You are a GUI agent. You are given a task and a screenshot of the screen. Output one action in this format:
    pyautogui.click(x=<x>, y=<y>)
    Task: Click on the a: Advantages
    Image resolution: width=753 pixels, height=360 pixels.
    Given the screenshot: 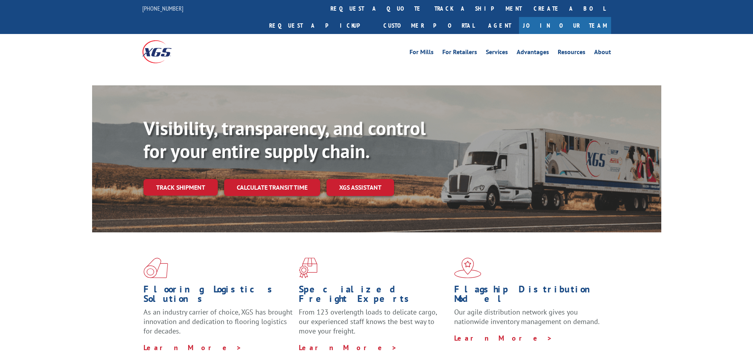 What is the action you would take?
    pyautogui.click(x=533, y=53)
    